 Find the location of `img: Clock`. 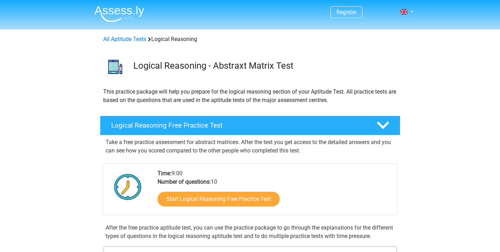

img: Clock is located at coordinates (128, 187).